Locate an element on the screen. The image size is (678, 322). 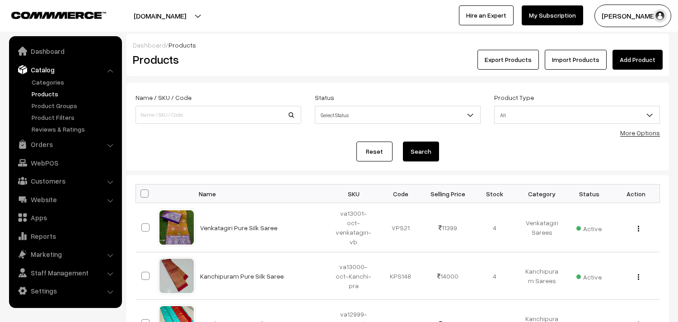
button: Export Products is located at coordinates (508, 60).